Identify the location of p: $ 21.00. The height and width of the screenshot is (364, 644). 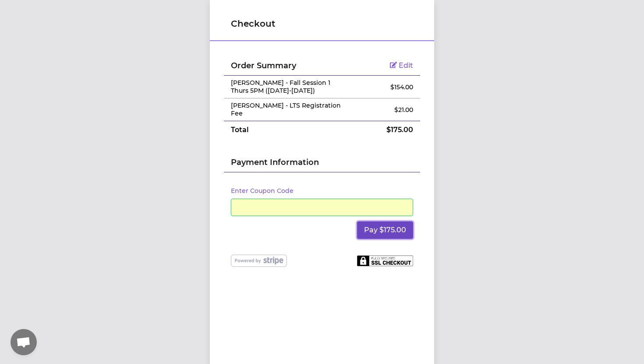
(387, 110).